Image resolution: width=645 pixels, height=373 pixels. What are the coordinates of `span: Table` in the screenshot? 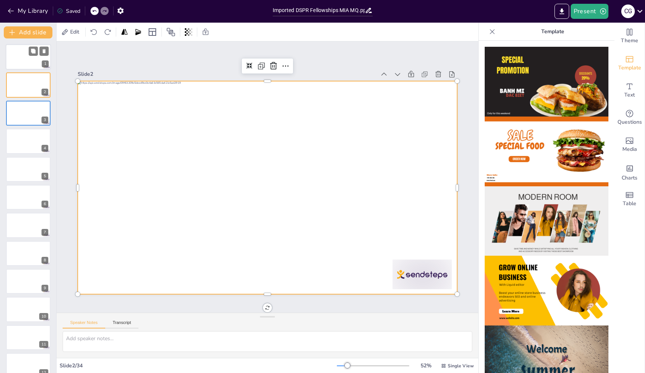 It's located at (630, 204).